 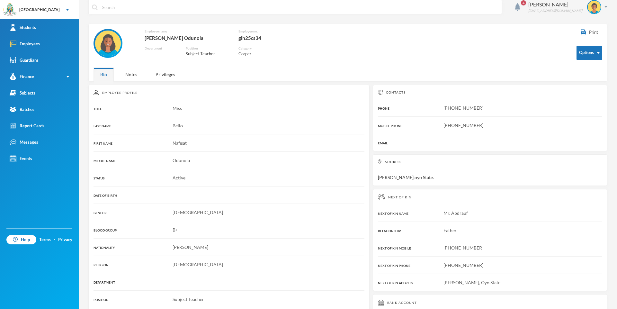 What do you see at coordinates (27, 126) in the screenshot?
I see `div: Report Cards` at bounding box center [27, 126].